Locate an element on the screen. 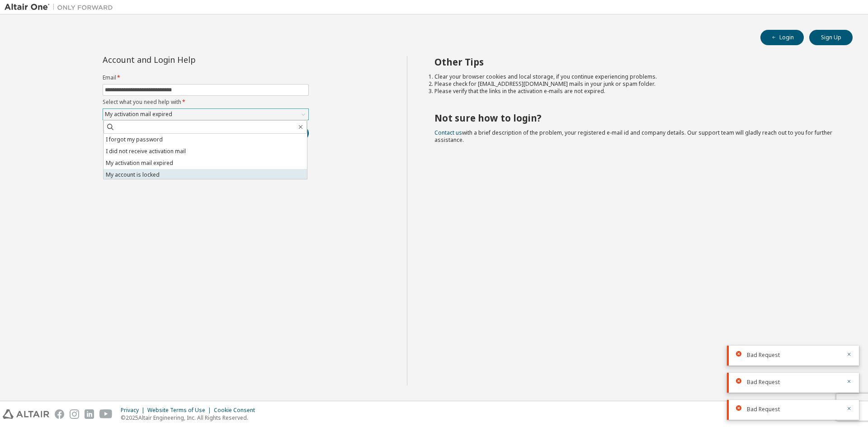 This screenshot has height=427, width=868. h2: Other Tips is located at coordinates (635, 62).